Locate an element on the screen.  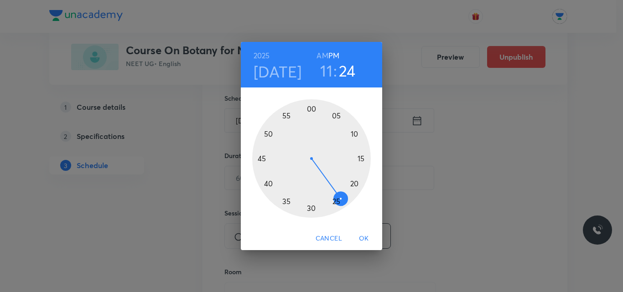
h3: 24 is located at coordinates (347, 71).